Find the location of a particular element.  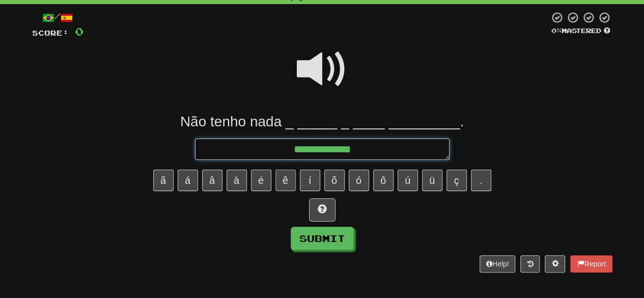

button: à is located at coordinates (237, 180).